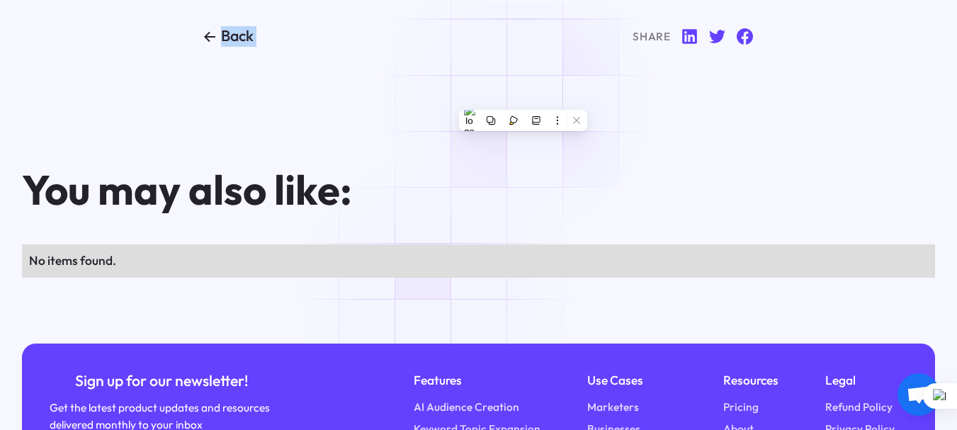 The width and height of the screenshot is (957, 430). I want to click on div: Share, so click(652, 36).